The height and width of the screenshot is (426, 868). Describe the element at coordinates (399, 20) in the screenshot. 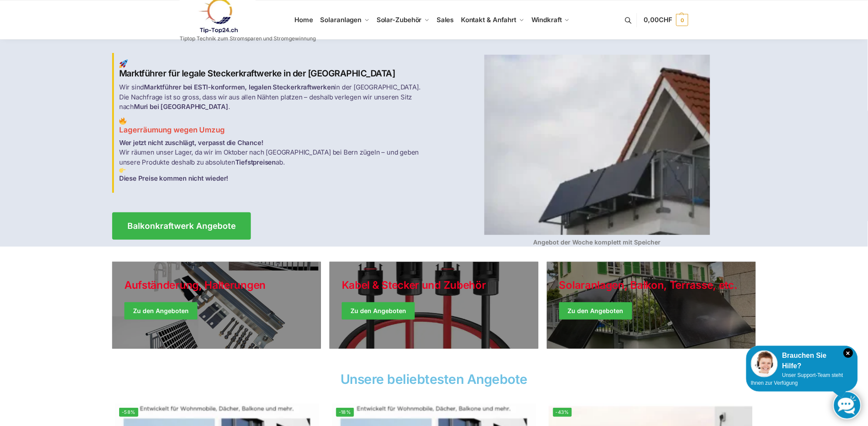

I see `span: Solar-Zubehör` at that location.